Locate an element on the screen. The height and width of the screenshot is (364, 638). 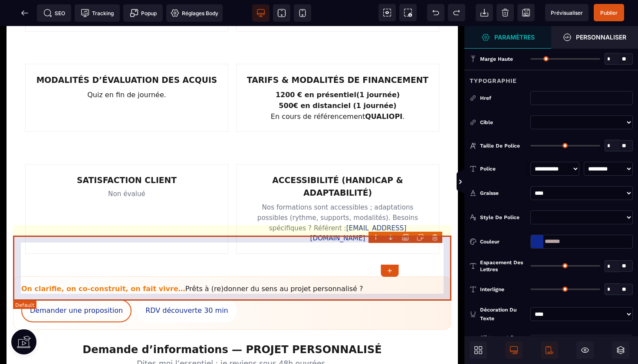
span: Afficher les vues is located at coordinates (468, 182).